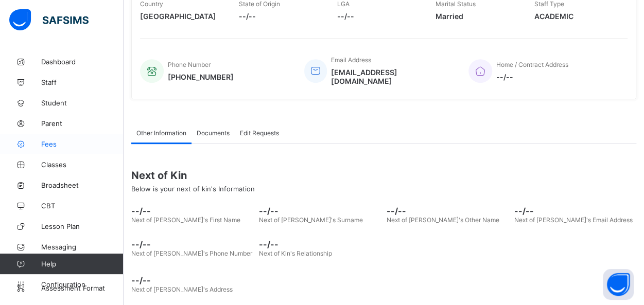  I want to click on span: Other Information, so click(161, 133).